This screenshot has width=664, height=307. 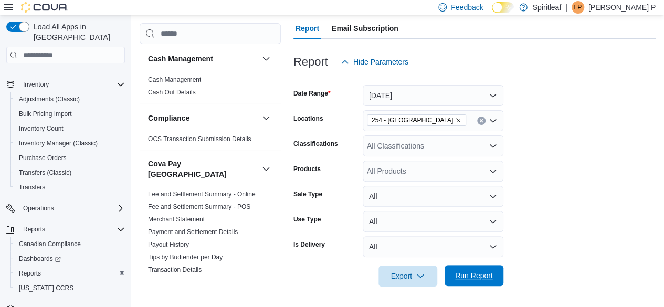 I want to click on span: Inventory, so click(x=72, y=85).